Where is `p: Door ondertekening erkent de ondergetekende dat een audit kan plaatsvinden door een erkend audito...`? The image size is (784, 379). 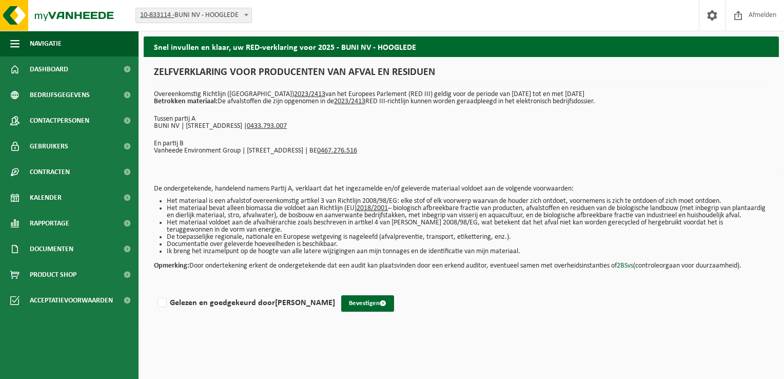
p: Door ondertekening erkent de ondergetekende dat een audit kan plaatsvinden door een erkend audito... is located at coordinates (462, 262).